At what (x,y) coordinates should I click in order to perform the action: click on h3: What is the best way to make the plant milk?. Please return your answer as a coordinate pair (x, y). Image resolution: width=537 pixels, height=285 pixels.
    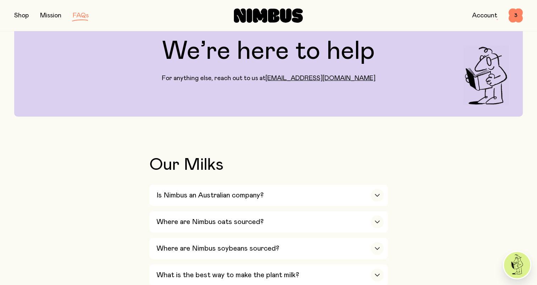
    Looking at the image, I should click on (228, 275).